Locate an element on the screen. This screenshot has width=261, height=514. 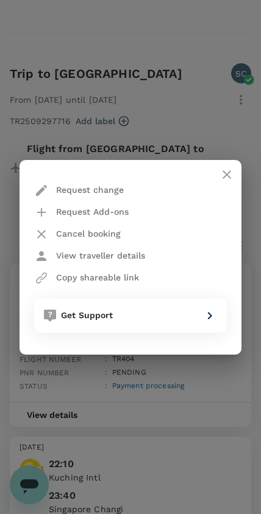
span: Get Support is located at coordinates (87, 315).